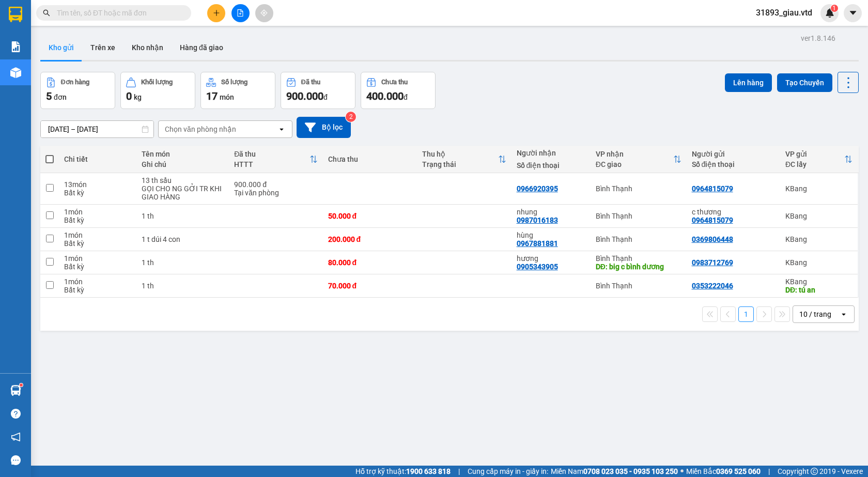 This screenshot has height=477, width=868. I want to click on div: Đơn hàng, so click(75, 83).